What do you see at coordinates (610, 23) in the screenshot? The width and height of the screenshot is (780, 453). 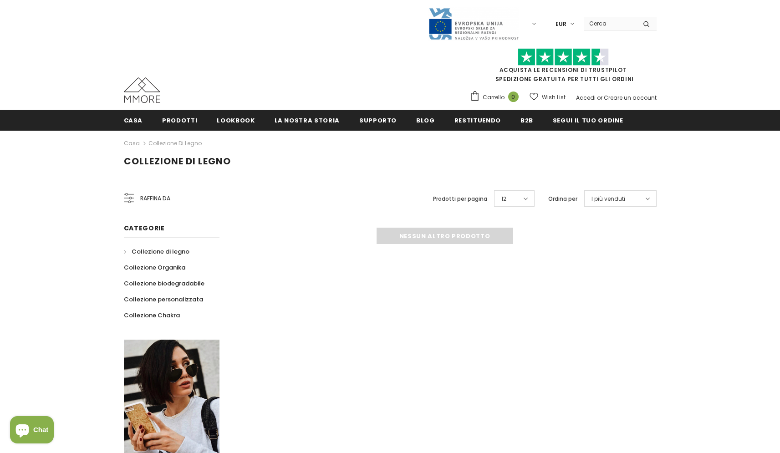 I see `input: Search Site` at bounding box center [610, 23].